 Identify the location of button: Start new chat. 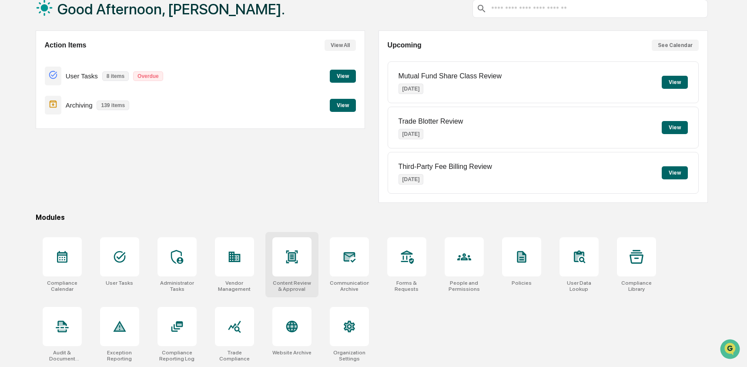
(153, 74).